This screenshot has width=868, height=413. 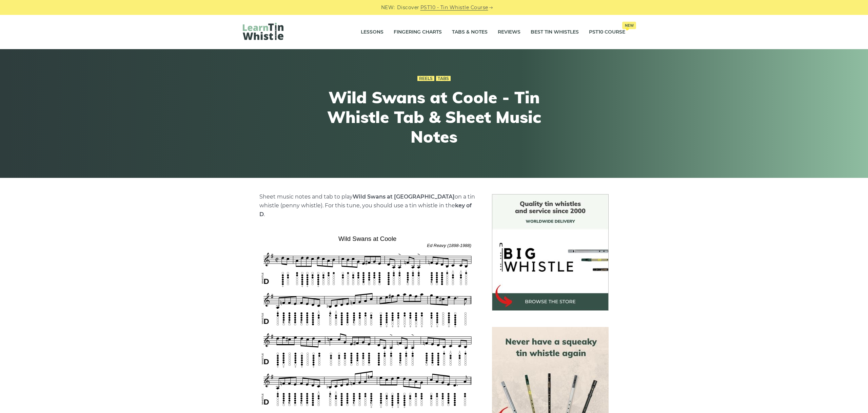 What do you see at coordinates (607, 32) in the screenshot?
I see `a: PST10 CourseNew` at bounding box center [607, 32].